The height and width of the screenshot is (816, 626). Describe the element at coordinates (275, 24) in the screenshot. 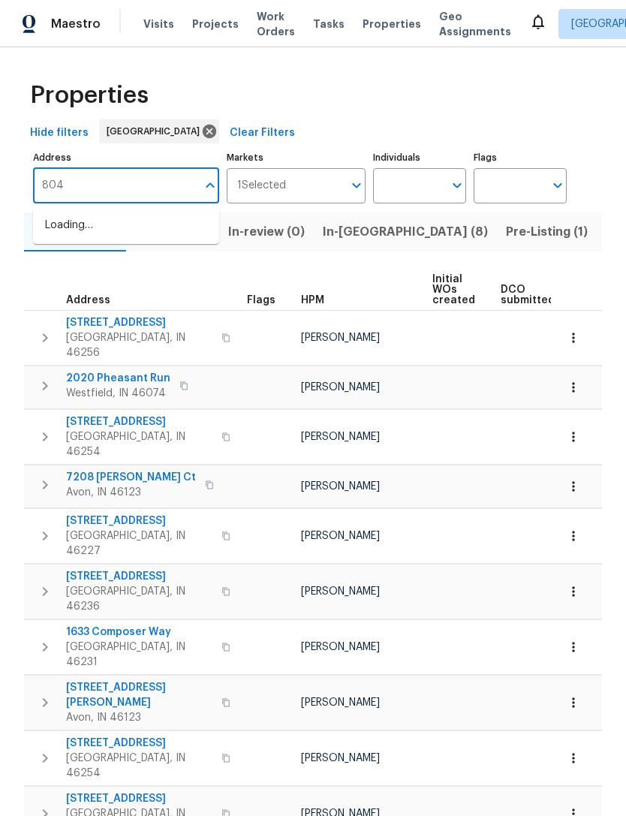

I see `span: Work Orders` at that location.